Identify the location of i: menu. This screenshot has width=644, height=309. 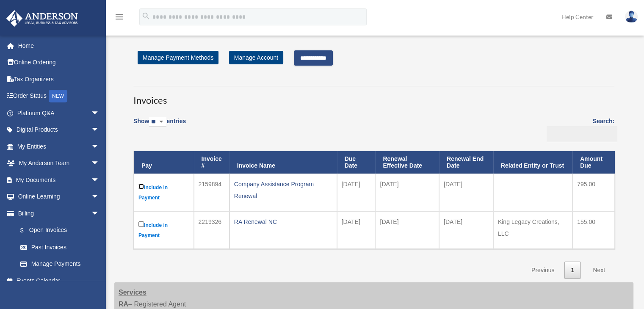
(119, 17).